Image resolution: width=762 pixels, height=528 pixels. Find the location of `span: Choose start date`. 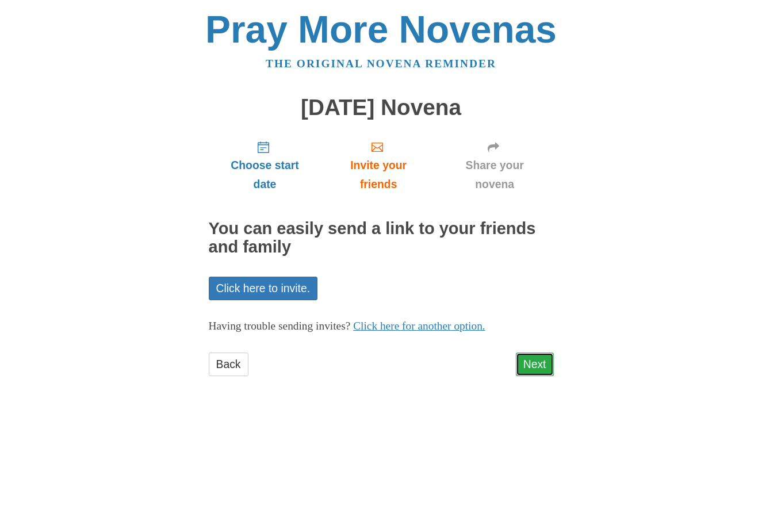

span: Choose start date is located at coordinates (265, 175).